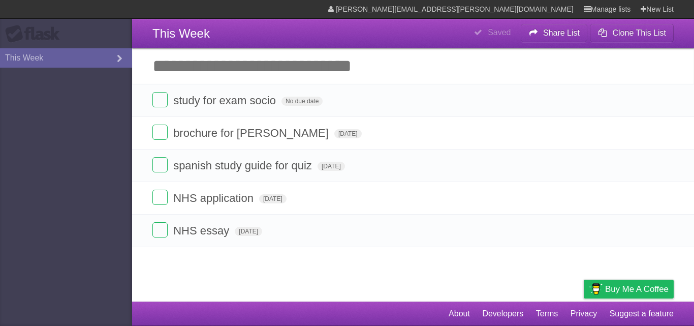 Image resolution: width=694 pixels, height=326 pixels. Describe the element at coordinates (502, 313) in the screenshot. I see `a: Developers` at that location.